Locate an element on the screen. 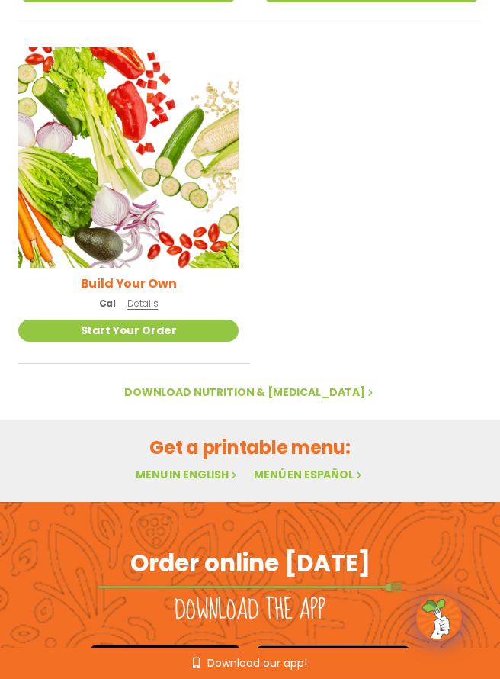 Image resolution: width=500 pixels, height=679 pixels. a: Menú en español is located at coordinates (309, 474).